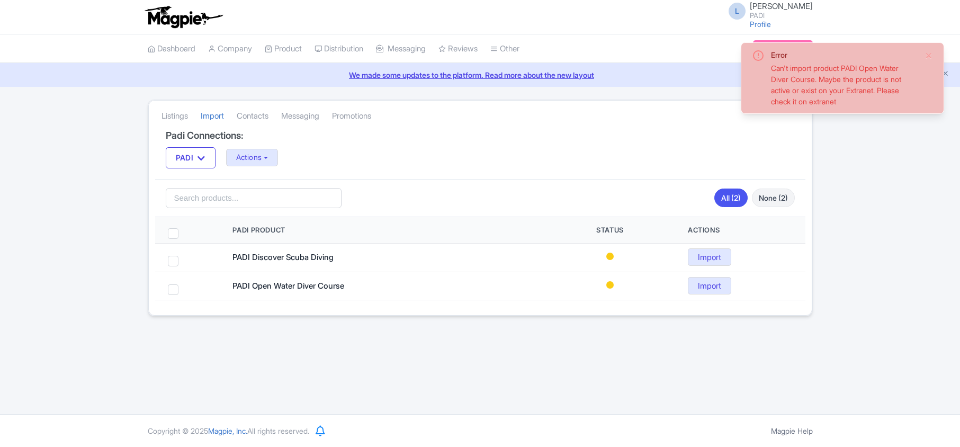 This screenshot has height=447, width=960. I want to click on small: PADI, so click(781, 15).